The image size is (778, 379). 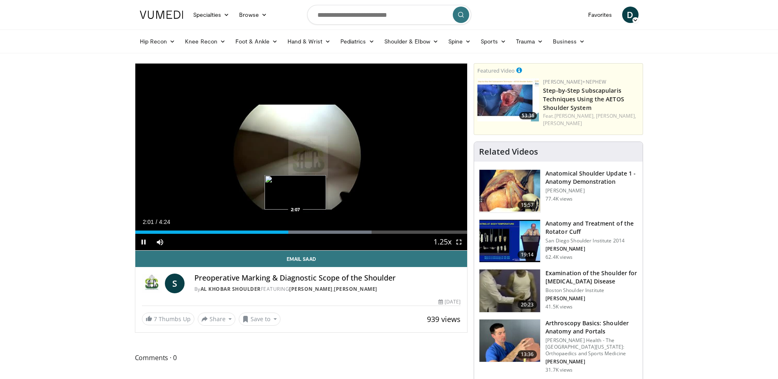 What do you see at coordinates (630, 15) in the screenshot?
I see `span: D` at bounding box center [630, 15].